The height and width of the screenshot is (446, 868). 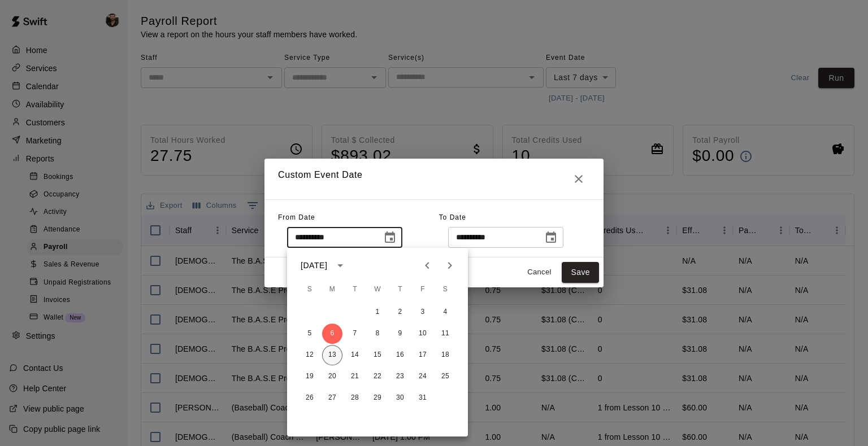 What do you see at coordinates (400, 399) in the screenshot?
I see `button: 30` at bounding box center [400, 399].